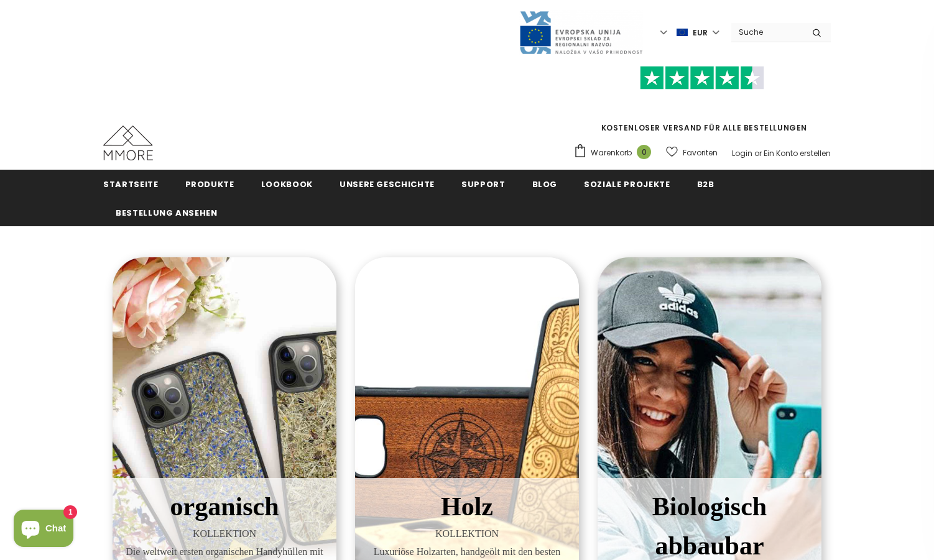  What do you see at coordinates (627, 183) in the screenshot?
I see `a: Soziale Projekte` at bounding box center [627, 183].